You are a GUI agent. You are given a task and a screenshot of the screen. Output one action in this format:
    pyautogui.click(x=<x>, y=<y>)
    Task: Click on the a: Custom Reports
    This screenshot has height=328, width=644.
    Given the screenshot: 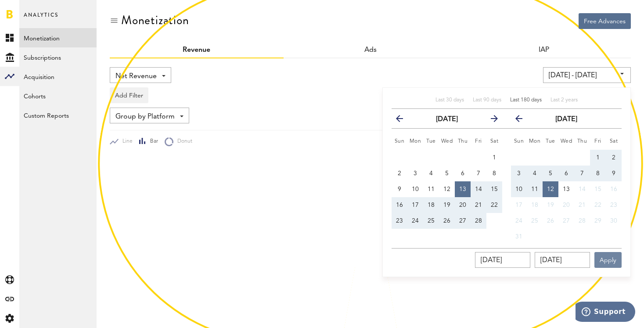 What is the action you would take?
    pyautogui.click(x=58, y=115)
    